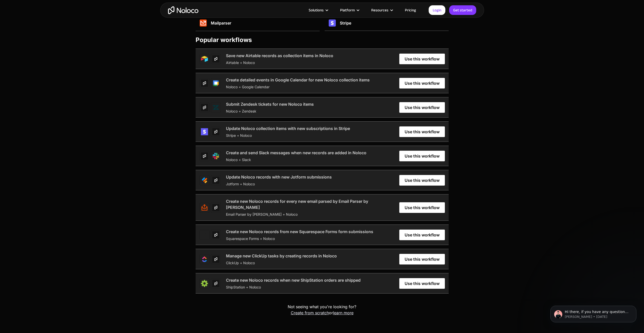  I want to click on a: home, so click(183, 10).